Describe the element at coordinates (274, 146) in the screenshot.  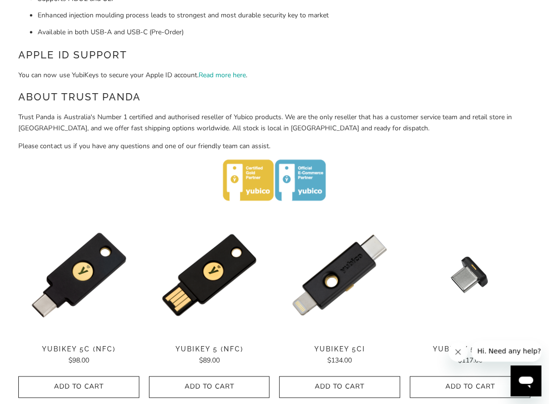
I see `p: Please contact us if you have any questions and one of our friendly team can assist.` at that location.